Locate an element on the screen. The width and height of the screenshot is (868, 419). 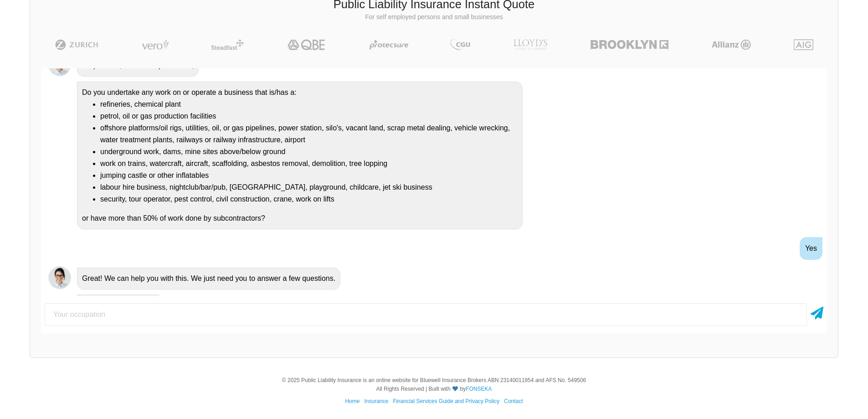
input: Your occupation is located at coordinates (425, 315).